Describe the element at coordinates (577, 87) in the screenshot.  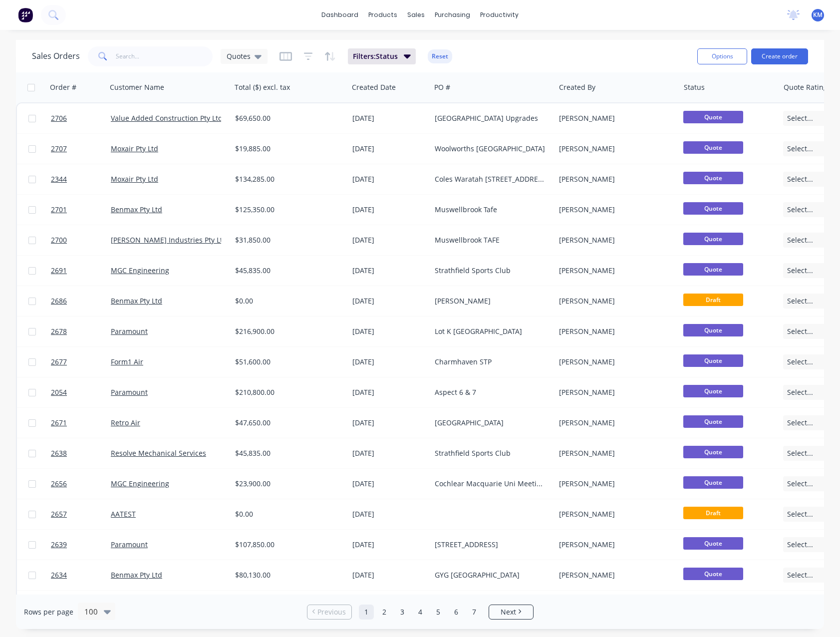
I see `div: Created By` at that location.